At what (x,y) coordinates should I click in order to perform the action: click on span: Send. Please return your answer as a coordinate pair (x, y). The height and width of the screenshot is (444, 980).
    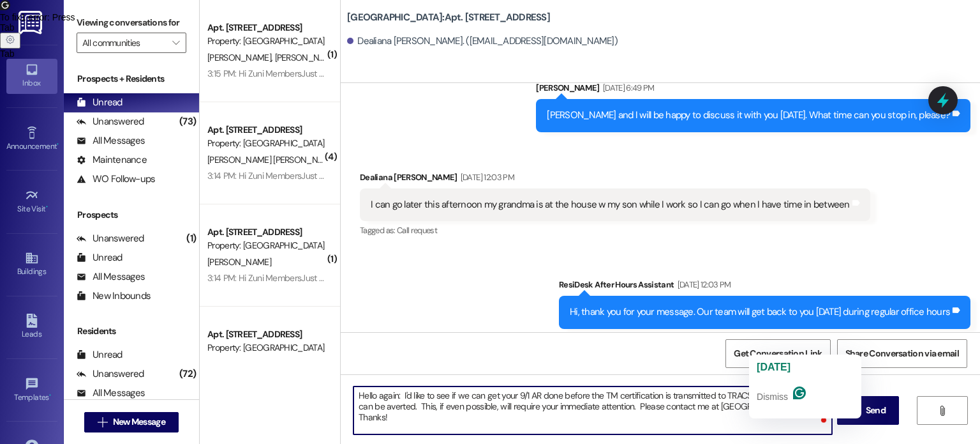
    Looking at the image, I should click on (876, 410).